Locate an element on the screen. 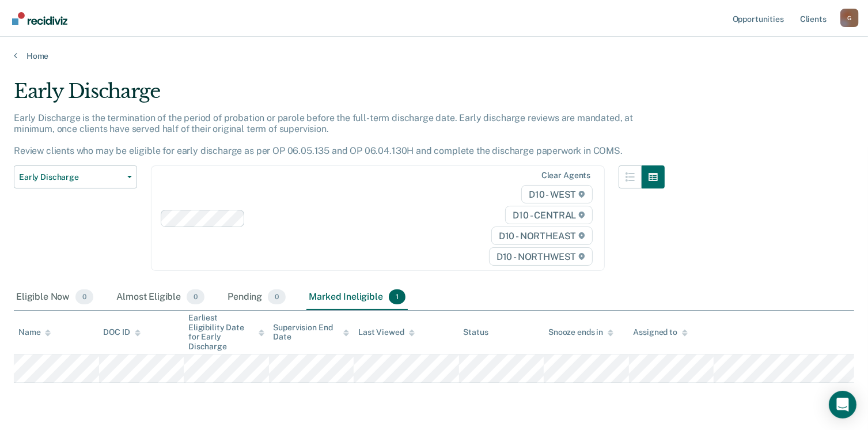 The image size is (868, 430). button: Profile dropdown button is located at coordinates (850, 18).